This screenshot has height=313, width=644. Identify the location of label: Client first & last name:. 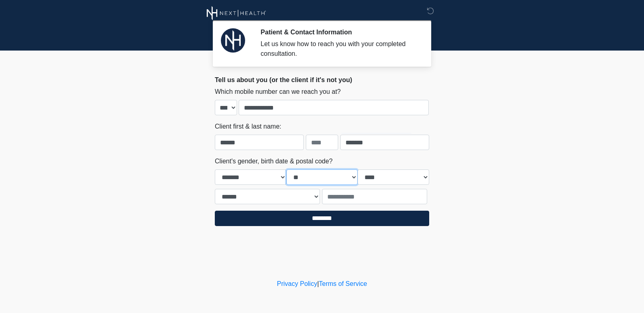
(248, 126).